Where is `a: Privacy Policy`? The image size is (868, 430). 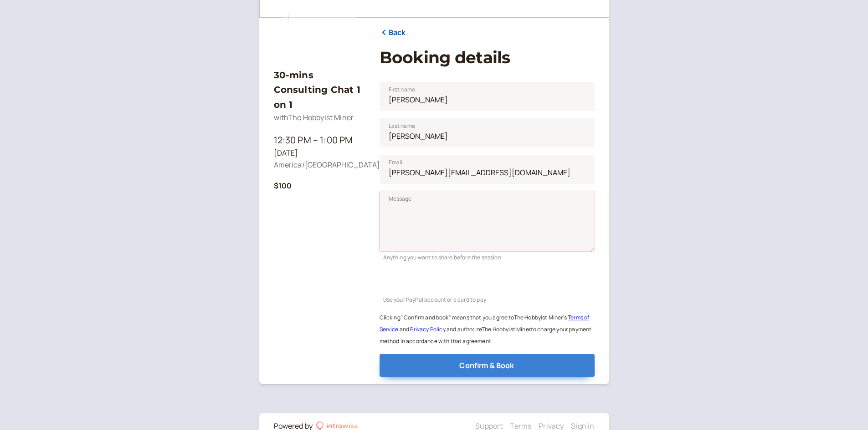
a: Privacy Policy is located at coordinates (427, 329).